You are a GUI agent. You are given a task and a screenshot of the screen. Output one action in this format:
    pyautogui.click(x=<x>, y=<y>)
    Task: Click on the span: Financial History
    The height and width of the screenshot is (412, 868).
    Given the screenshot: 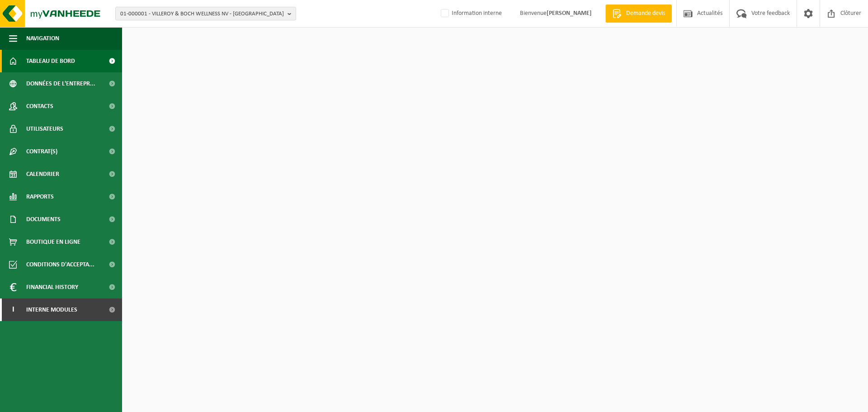 What is the action you would take?
    pyautogui.click(x=52, y=287)
    